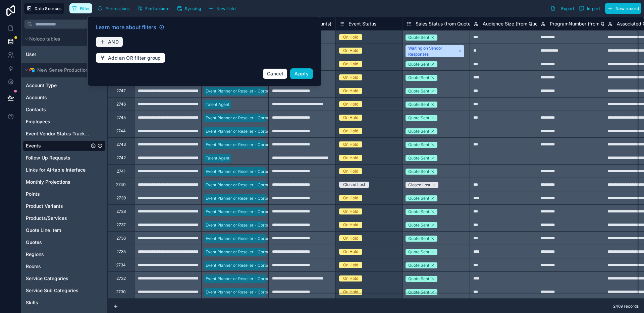 Image resolution: width=644 pixels, height=313 pixels. What do you see at coordinates (121, 198) in the screenshot?
I see `div: 2739` at bounding box center [121, 198].